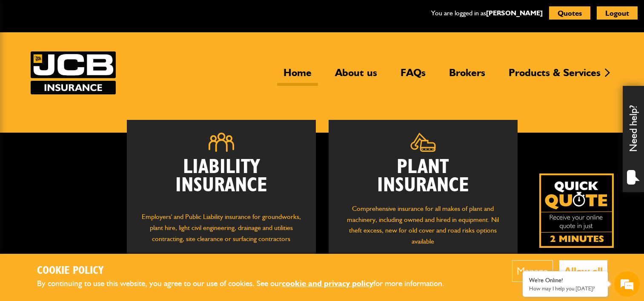  What do you see at coordinates (576, 211) in the screenshot?
I see `img: Quick Quote` at bounding box center [576, 211].